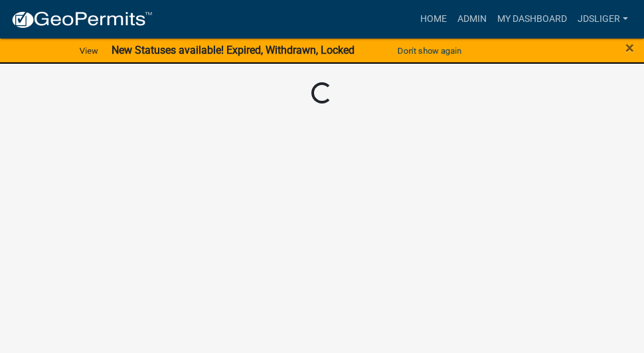 This screenshot has height=353, width=644. I want to click on a: My Dashboard, so click(532, 19).